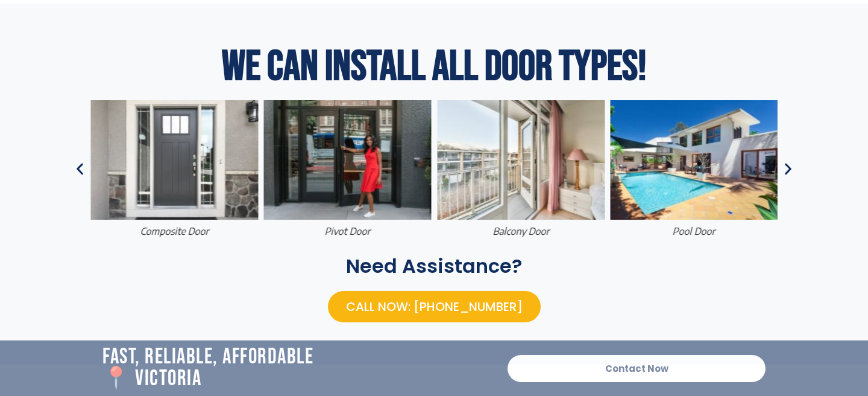  What do you see at coordinates (636, 368) in the screenshot?
I see `span: Contact Now` at bounding box center [636, 368].